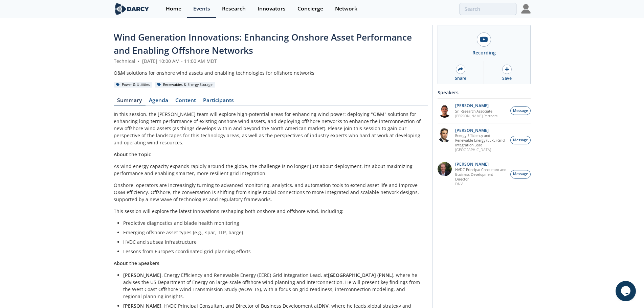  Describe the element at coordinates (461, 79) in the screenshot. I see `div: Share` at that location.